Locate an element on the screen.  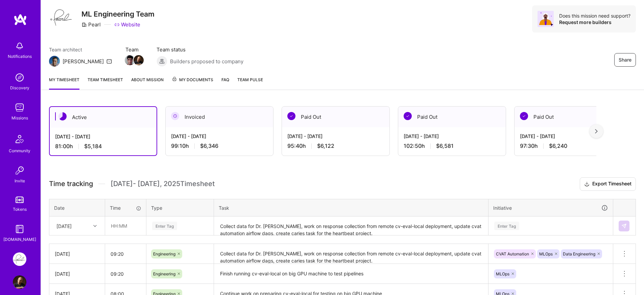
span: Builders proposed to company is located at coordinates (206, 61).